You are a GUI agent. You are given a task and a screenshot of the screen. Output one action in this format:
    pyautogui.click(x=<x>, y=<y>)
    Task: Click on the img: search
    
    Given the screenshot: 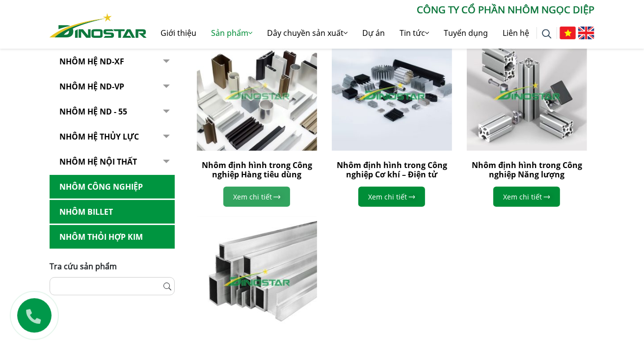 What is the action you would take?
    pyautogui.click(x=547, y=34)
    